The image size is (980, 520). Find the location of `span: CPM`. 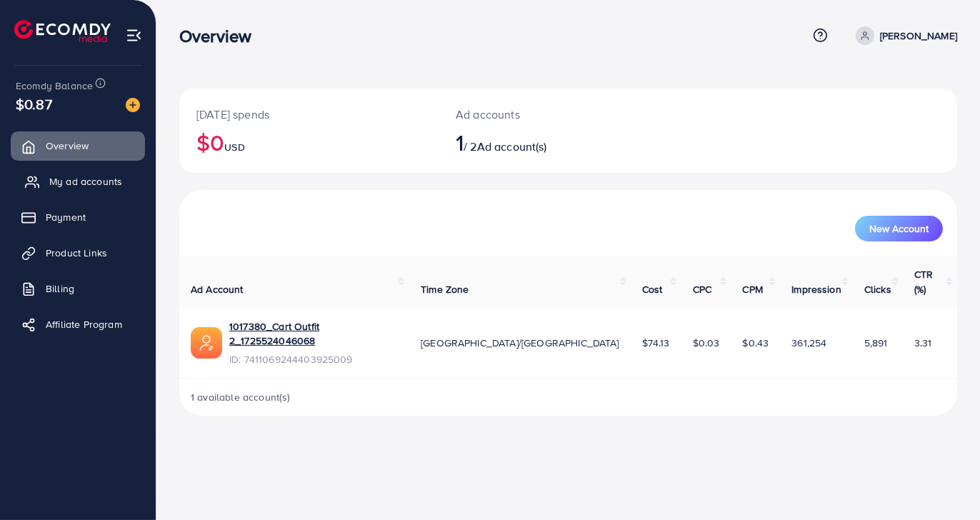

span: CPM is located at coordinates (753, 289).